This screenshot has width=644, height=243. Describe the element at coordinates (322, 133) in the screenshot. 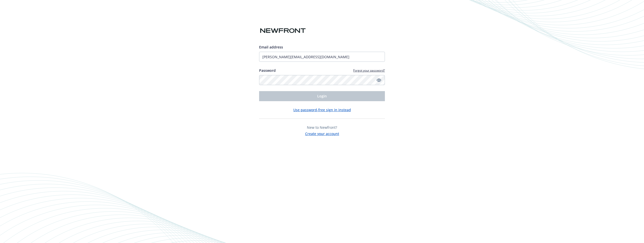

I see `button: Create your account` at that location.